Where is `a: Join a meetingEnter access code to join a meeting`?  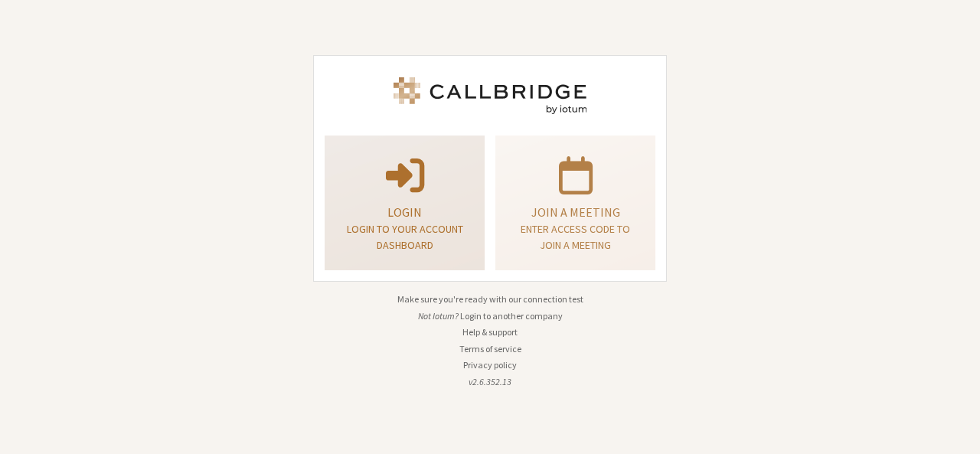
a: Join a meetingEnter access code to join a meeting is located at coordinates (575, 203).